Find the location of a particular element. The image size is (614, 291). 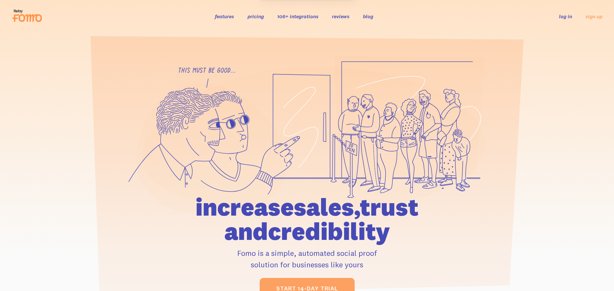

a: 106+ integrations is located at coordinates (297, 16).